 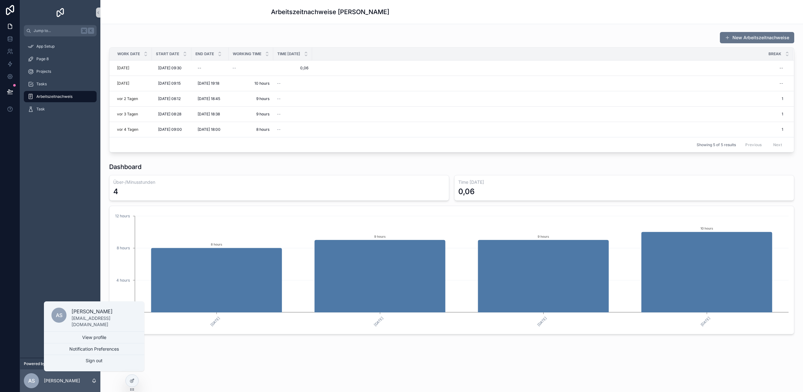 What do you see at coordinates (775, 54) in the screenshot?
I see `span: Break` at bounding box center [775, 54].